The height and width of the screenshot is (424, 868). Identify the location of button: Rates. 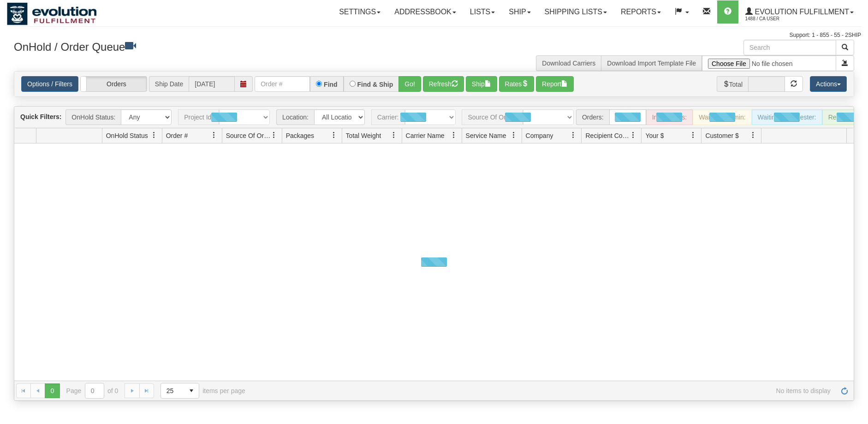
(516, 84).